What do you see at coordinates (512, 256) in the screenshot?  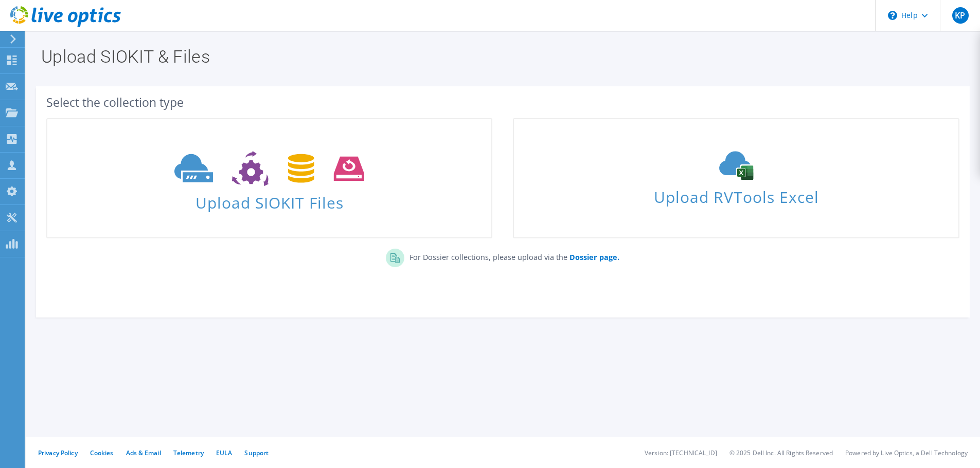 I see `p: For Dossier collections, please upload via the` at bounding box center [512, 256].